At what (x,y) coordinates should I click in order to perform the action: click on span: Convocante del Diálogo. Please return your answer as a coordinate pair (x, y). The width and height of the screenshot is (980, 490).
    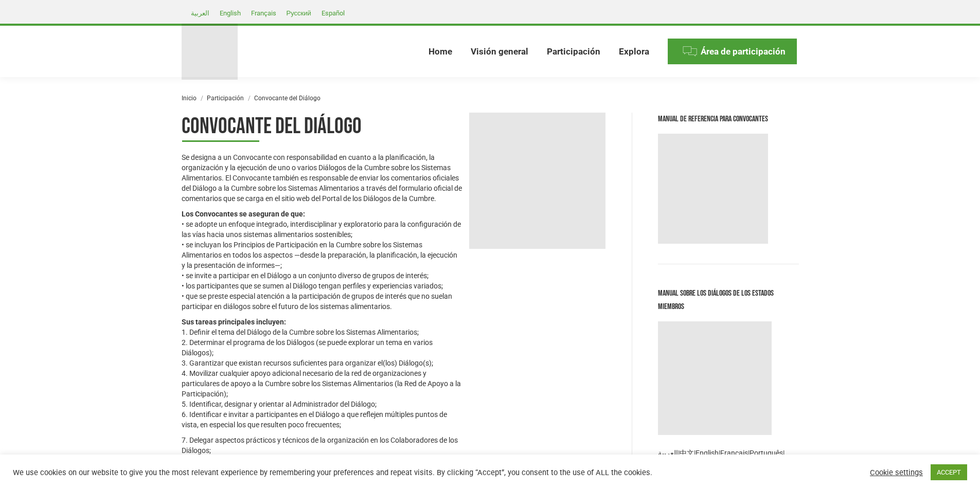
    Looking at the image, I should click on (287, 98).